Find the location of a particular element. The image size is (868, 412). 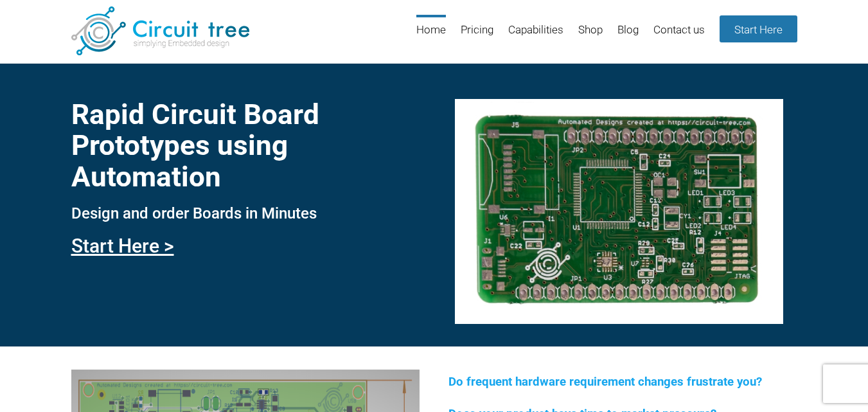

img: Circuit Tree is located at coordinates (160, 31).